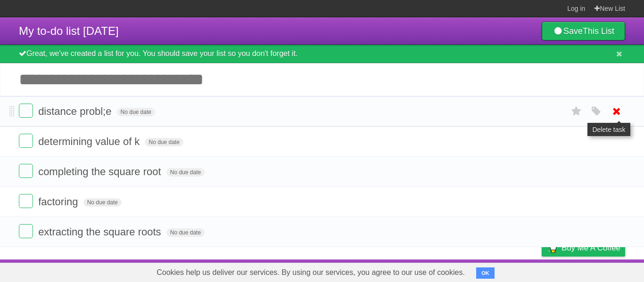 Image resolution: width=644 pixels, height=282 pixels. I want to click on span: determining value of k, so click(90, 141).